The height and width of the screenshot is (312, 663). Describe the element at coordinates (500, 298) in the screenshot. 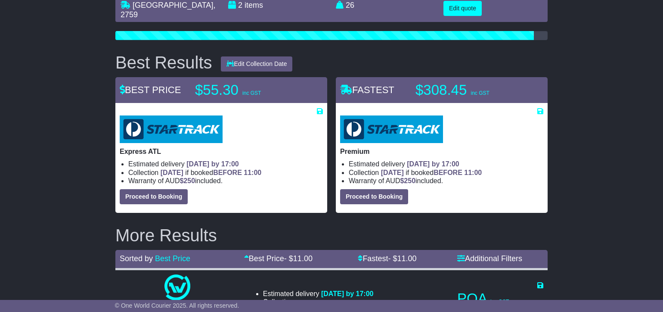

I see `p: POA` at that location.